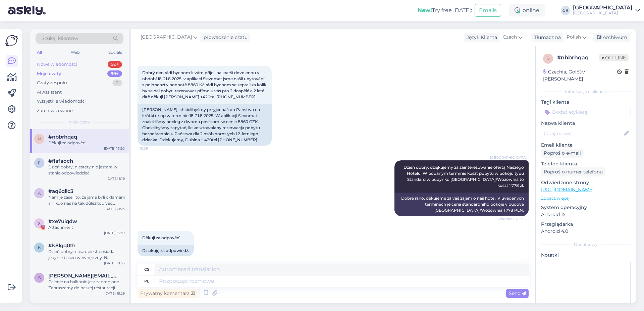 This screenshot has width=644, height=311. What do you see at coordinates (166, 251) in the screenshot?
I see `div: Dziękuję za odpowiedź.` at bounding box center [166, 251].